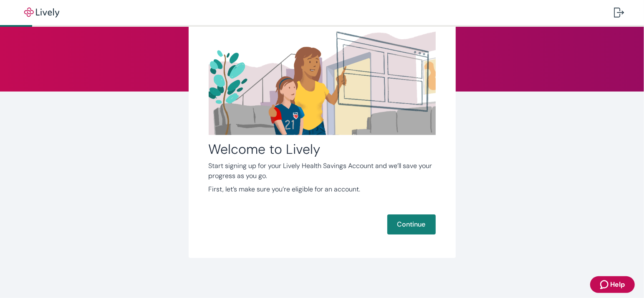  What do you see at coordinates (322, 171) in the screenshot?
I see `p: Start signing up for your Lively Health Savings Account and we’ll save your progress as you go.` at bounding box center [322, 171].